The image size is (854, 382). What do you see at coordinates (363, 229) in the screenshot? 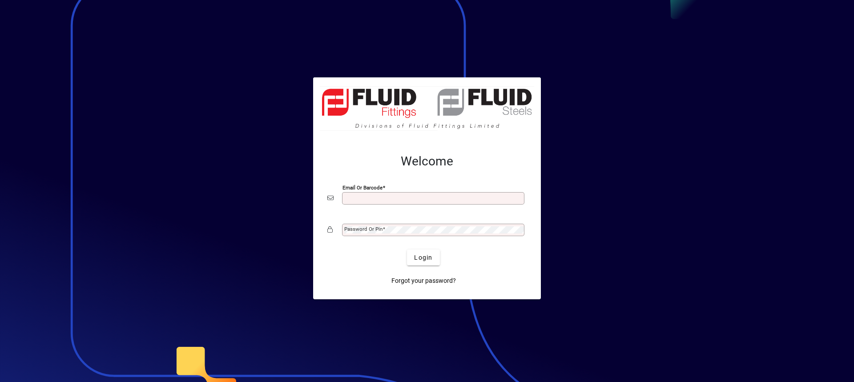
I see `mat-label: Password or Pin` at bounding box center [363, 229].